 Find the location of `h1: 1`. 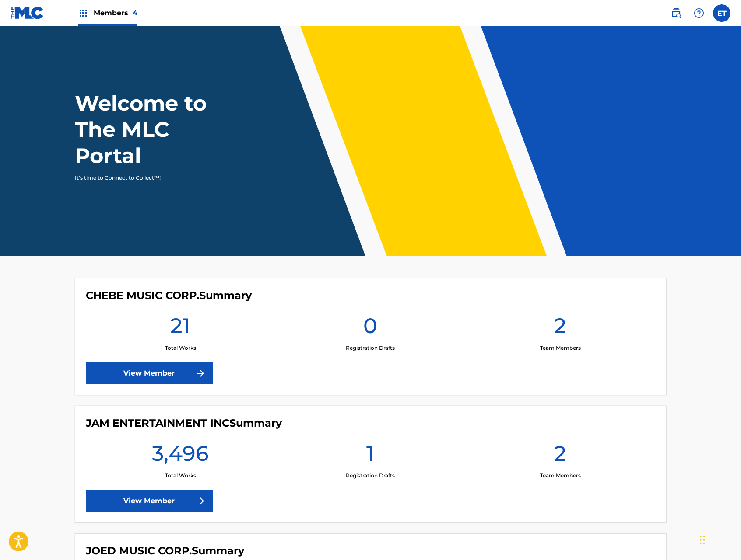

h1: 1 is located at coordinates (370, 457).